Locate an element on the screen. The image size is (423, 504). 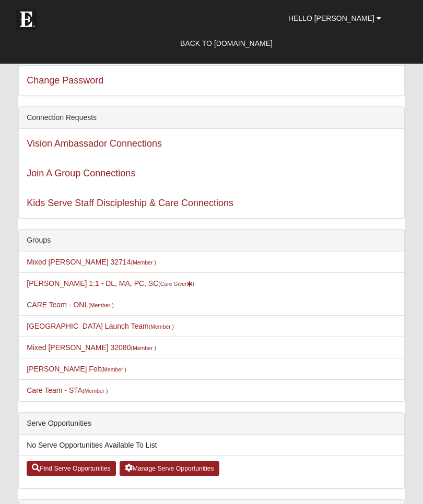
a: Manage Serve Opportunities is located at coordinates (169, 468).